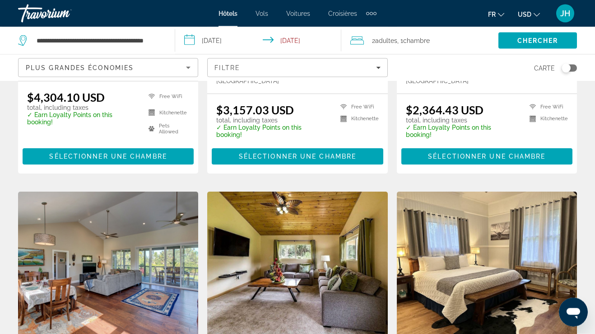  I want to click on li: Pets Allowed, so click(167, 129).